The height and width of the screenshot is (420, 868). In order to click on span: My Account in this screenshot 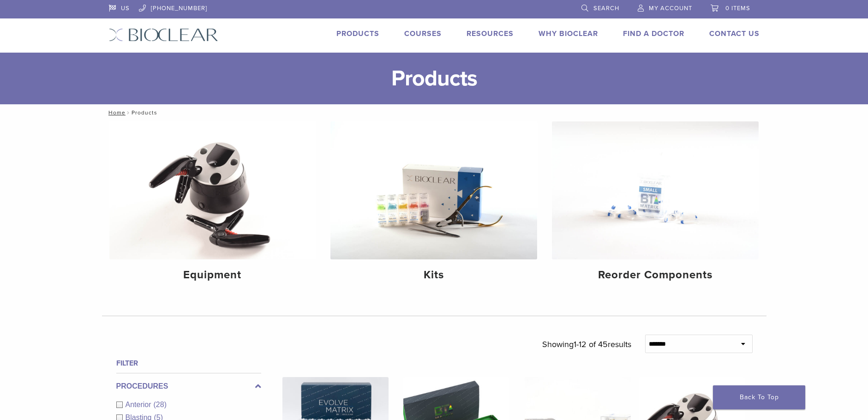, I will do `click(670, 8)`.